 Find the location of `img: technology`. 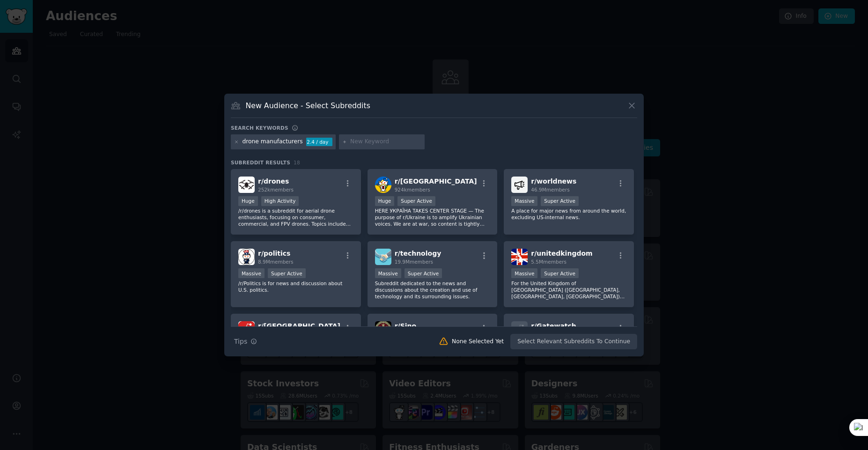

img: technology is located at coordinates (383, 256).